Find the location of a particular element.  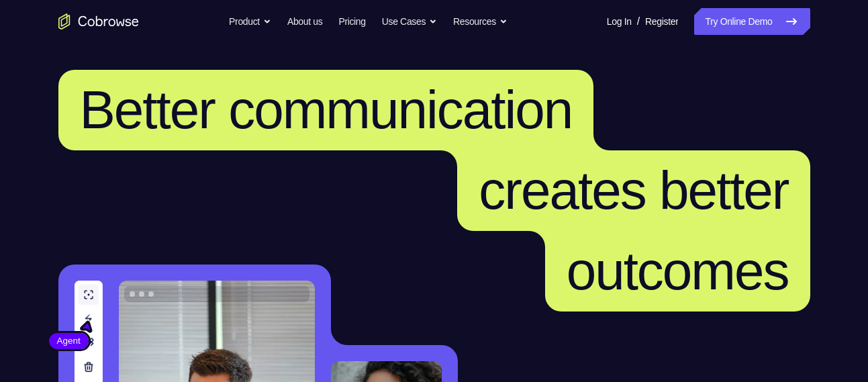

a: Pricing is located at coordinates (352, 22).